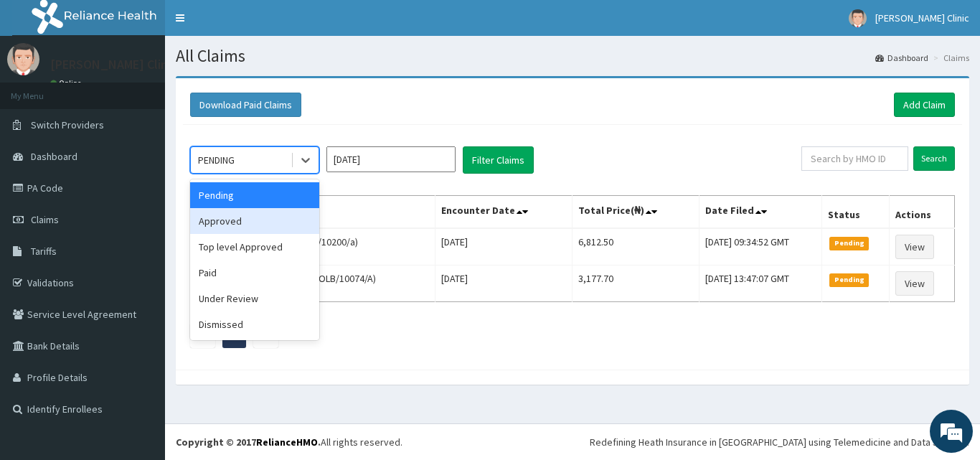 Image resolution: width=980 pixels, height=460 pixels. Describe the element at coordinates (54, 156) in the screenshot. I see `span: Dashboard` at that location.